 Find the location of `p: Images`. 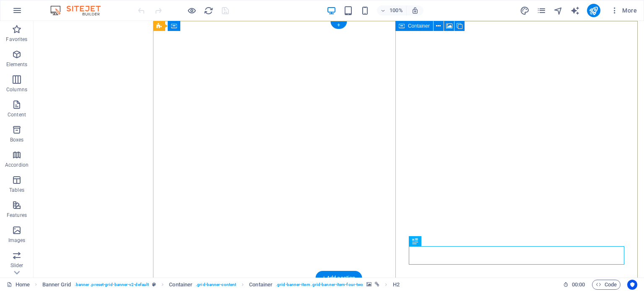

p: Images is located at coordinates (17, 240).